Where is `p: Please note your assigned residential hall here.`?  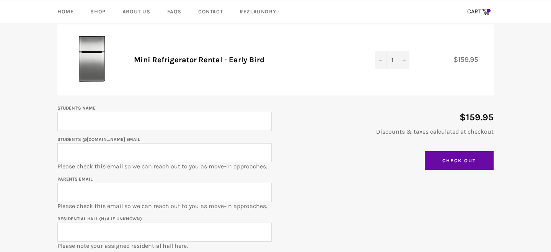 p: Please note your assigned residential hall here. is located at coordinates (164, 233).